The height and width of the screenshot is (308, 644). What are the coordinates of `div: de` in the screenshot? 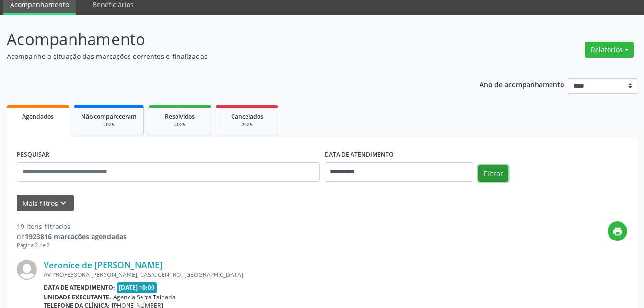 It's located at (71, 236).